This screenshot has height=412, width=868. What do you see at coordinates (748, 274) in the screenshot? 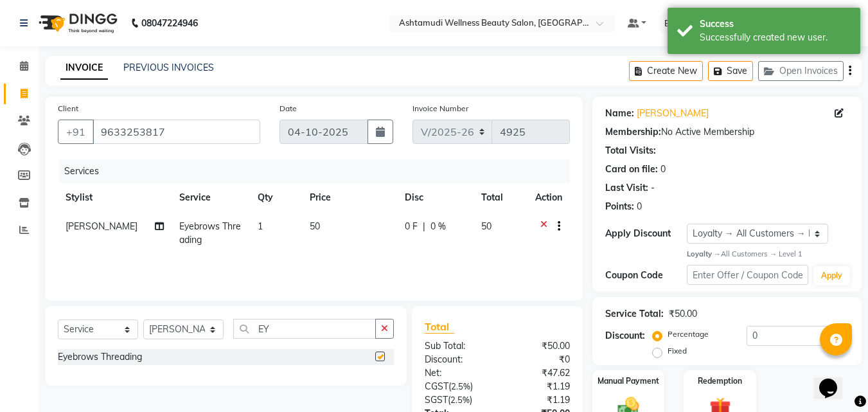
I see `input: Enter Offer / Coupon Code` at bounding box center [748, 274].